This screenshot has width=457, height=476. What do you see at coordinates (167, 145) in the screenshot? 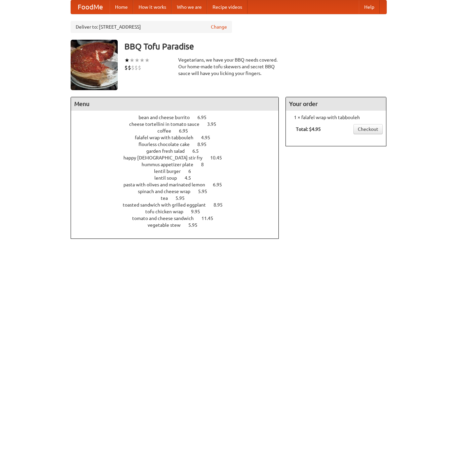
I see `span: flourless chocolate cake` at bounding box center [167, 145].